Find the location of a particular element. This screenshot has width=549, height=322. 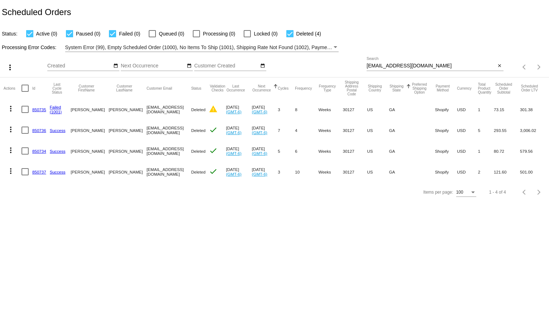

a: 850737 is located at coordinates (39, 172).